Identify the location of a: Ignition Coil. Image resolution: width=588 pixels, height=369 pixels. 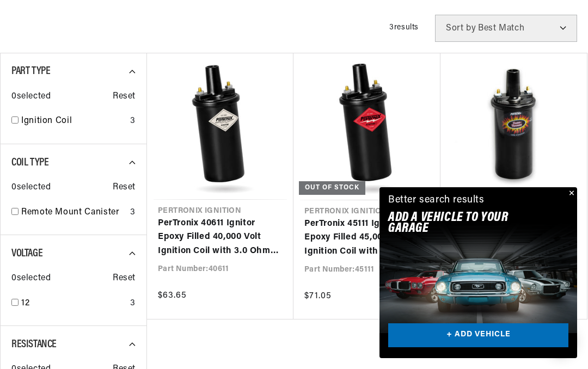
(74, 121).